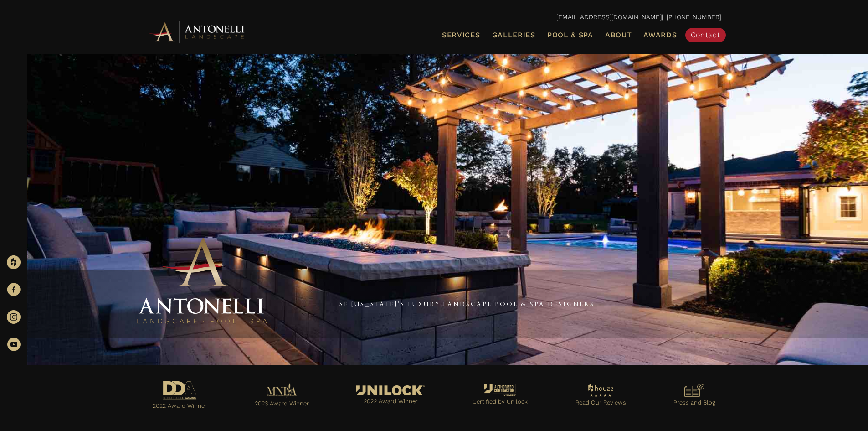  Describe the element at coordinates (618, 35) in the screenshot. I see `span: About` at that location.